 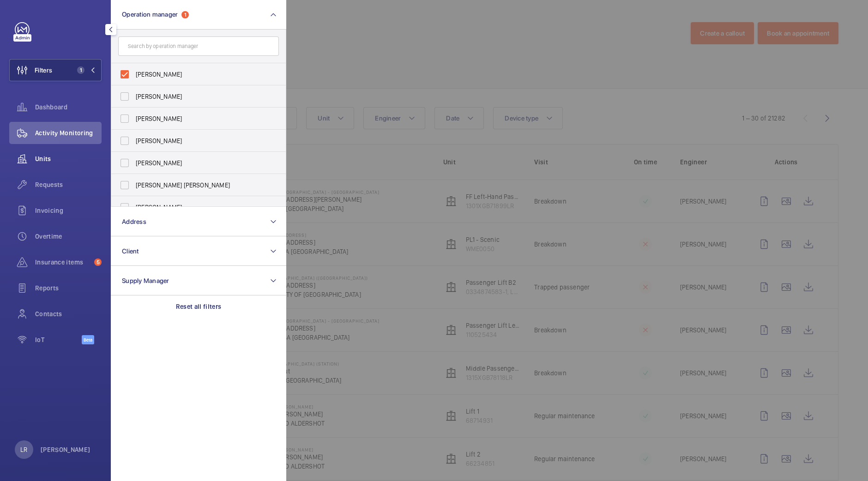 I want to click on span: Units, so click(x=68, y=159).